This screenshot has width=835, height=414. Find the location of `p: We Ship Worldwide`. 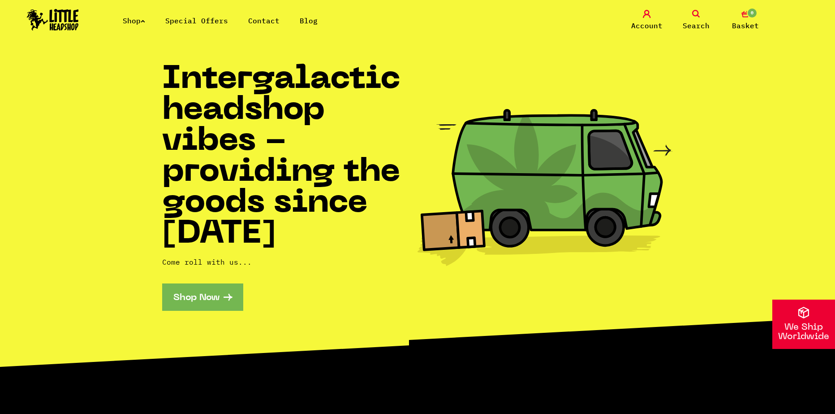

p: We Ship Worldwide is located at coordinates (804, 332).